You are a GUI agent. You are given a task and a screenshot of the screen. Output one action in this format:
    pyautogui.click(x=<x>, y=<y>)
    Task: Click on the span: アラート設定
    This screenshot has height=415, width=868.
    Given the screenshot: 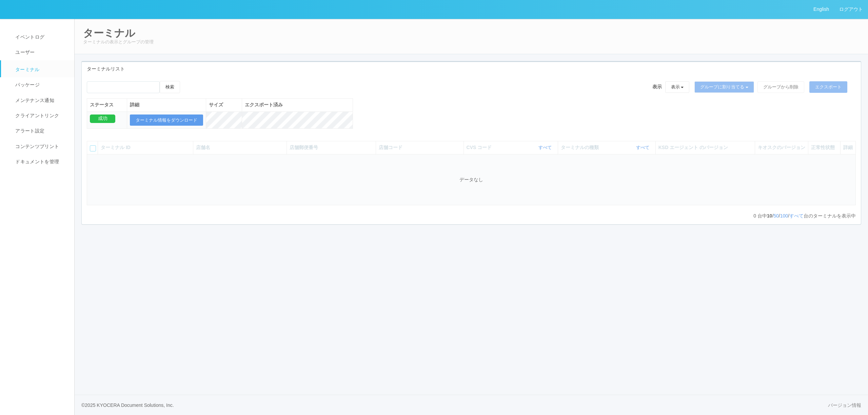 What is the action you would take?
    pyautogui.click(x=29, y=131)
    